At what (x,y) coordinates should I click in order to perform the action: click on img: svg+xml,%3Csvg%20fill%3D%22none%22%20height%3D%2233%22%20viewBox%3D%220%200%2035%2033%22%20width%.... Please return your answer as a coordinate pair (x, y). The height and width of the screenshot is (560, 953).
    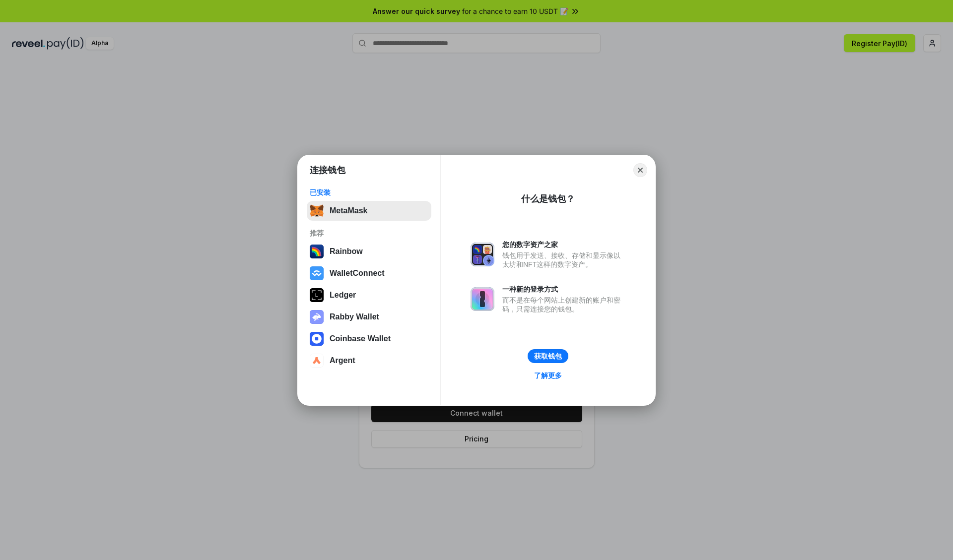
    Looking at the image, I should click on (317, 211).